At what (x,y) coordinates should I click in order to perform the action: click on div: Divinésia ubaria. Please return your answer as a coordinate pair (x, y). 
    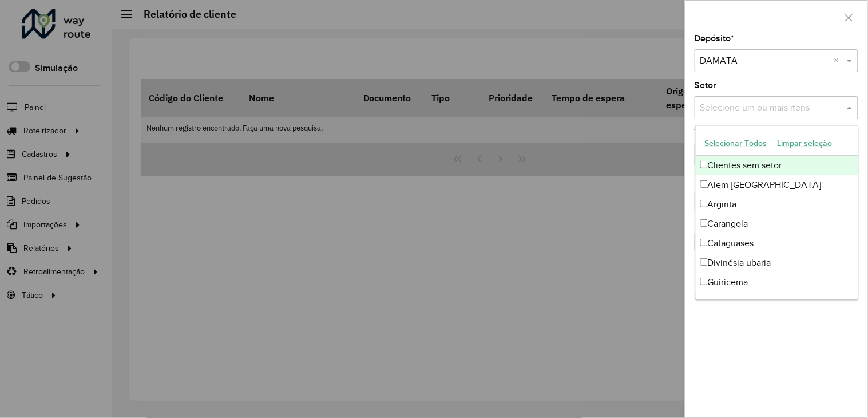
    Looking at the image, I should click on (777, 263).